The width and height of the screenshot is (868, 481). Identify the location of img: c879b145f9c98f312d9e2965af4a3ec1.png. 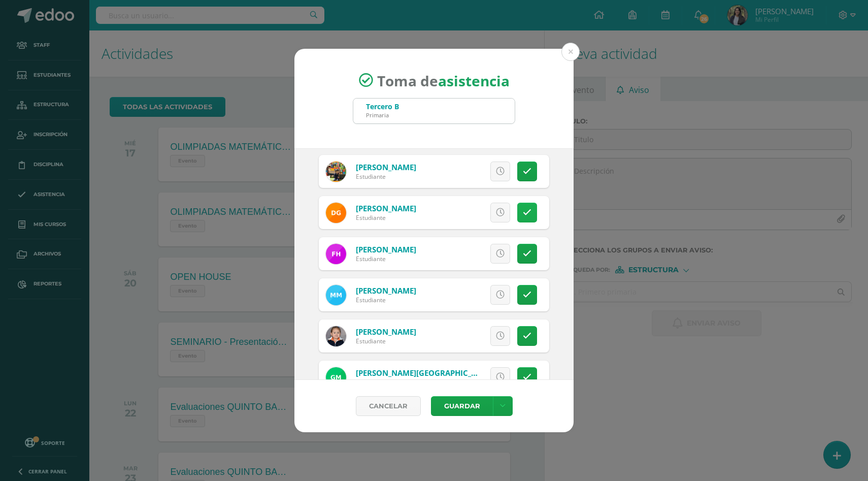
(336, 213).